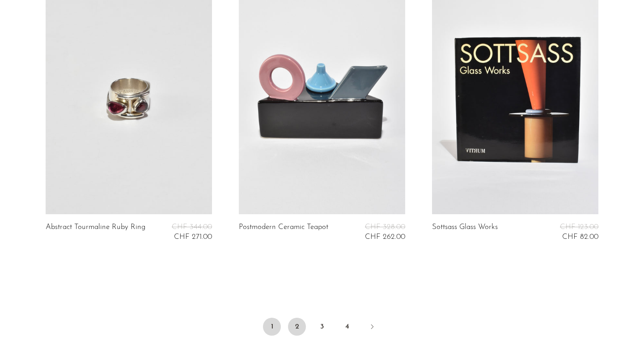  I want to click on a: Abstract Tourmaline Ruby Ring, so click(95, 232).